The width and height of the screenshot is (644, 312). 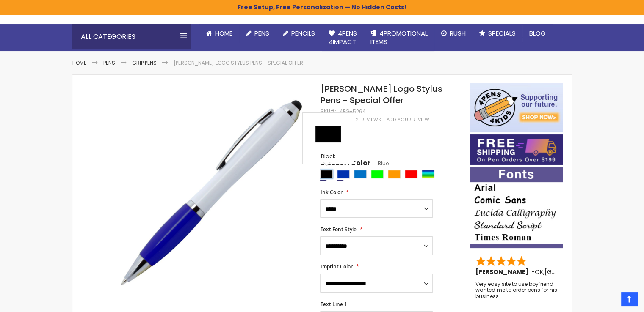 I want to click on span: Text Font Style, so click(x=338, y=229).